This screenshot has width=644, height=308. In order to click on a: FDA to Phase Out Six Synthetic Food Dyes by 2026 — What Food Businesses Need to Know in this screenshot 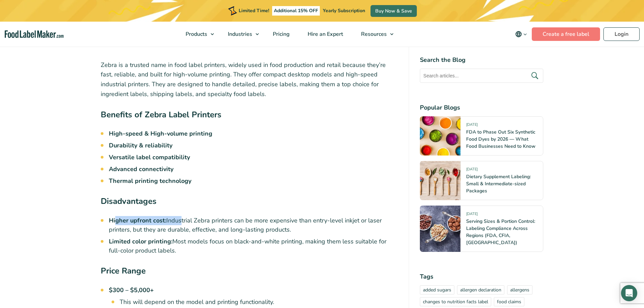, I will do `click(500, 139)`.